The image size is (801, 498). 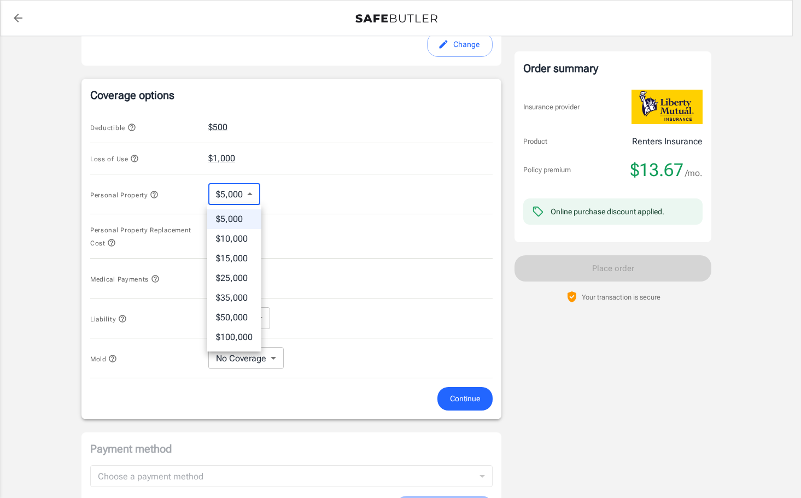 I want to click on li: $35,000, so click(x=234, y=298).